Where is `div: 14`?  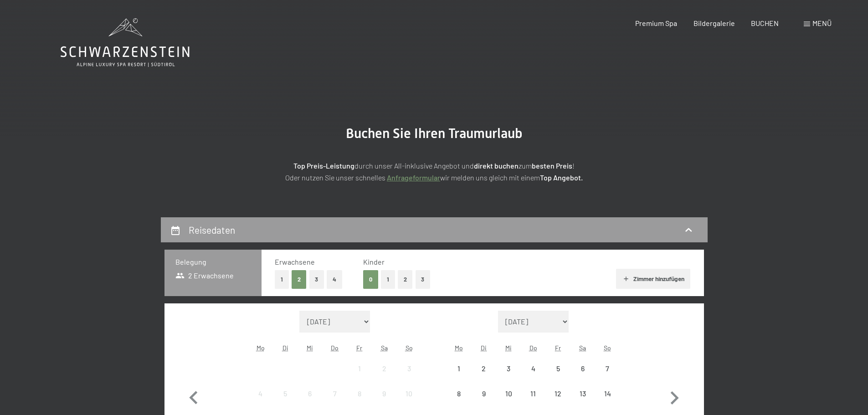 div: 14 is located at coordinates (608, 401).